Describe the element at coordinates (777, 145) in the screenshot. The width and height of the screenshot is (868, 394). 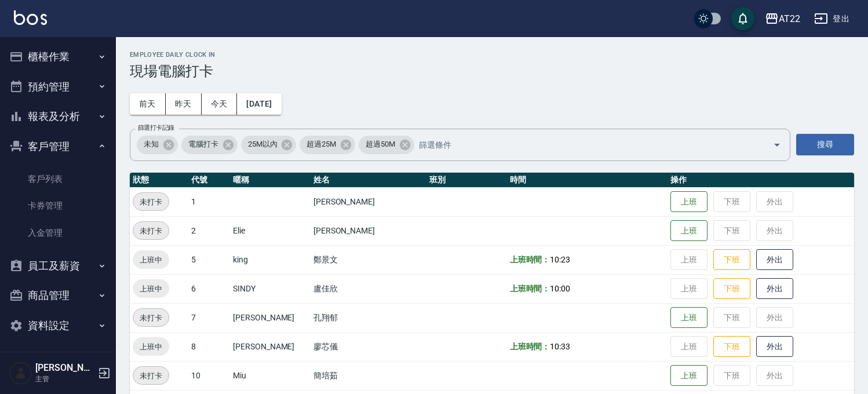
I see `button: Open` at that location.